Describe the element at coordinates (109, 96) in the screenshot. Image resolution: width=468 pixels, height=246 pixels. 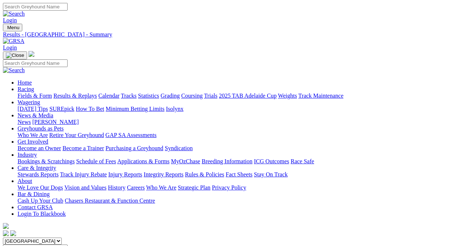
I see `a: Calendar` at that location.